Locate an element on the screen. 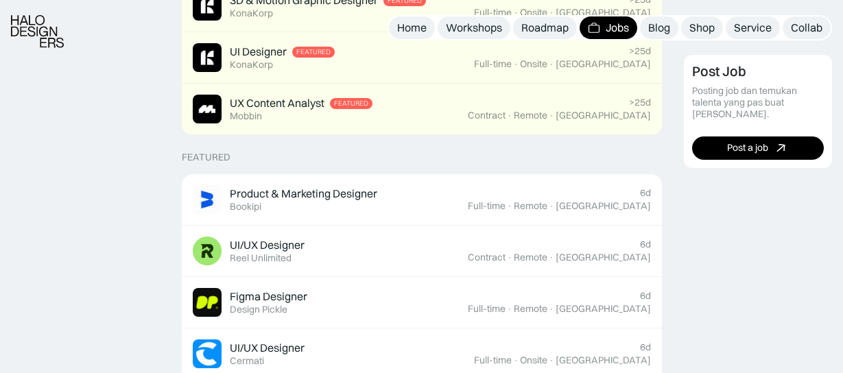  a: Workshops is located at coordinates (474, 27).